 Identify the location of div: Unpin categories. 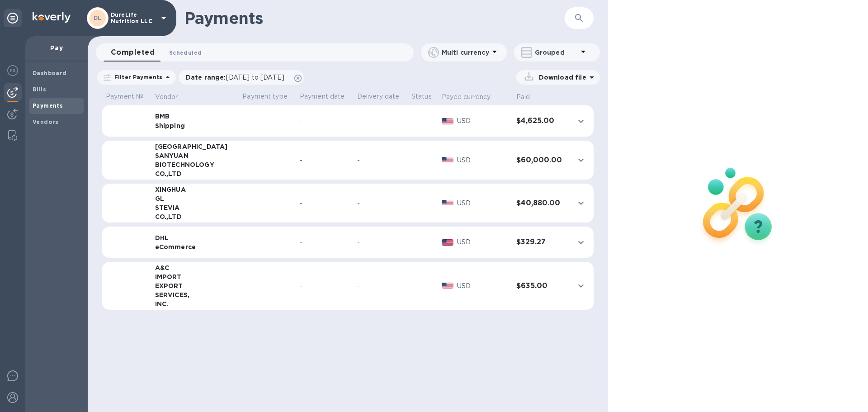
(13, 18).